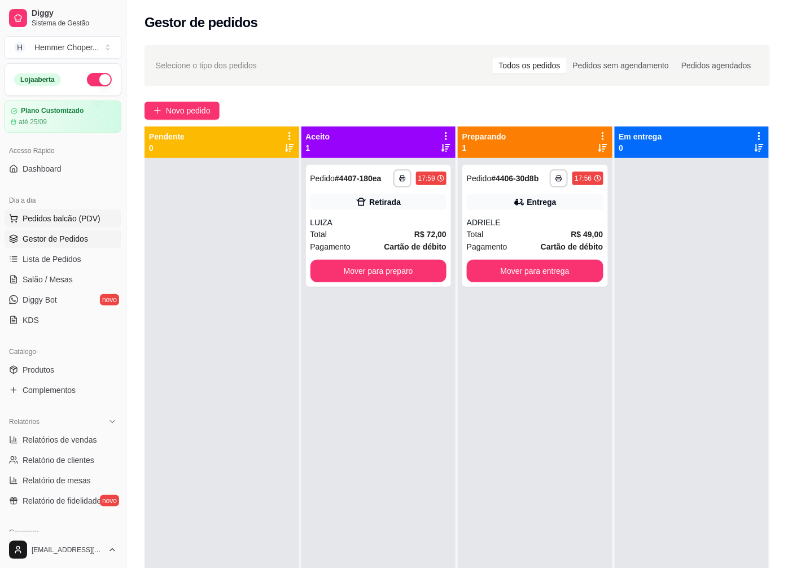  What do you see at coordinates (63, 259) in the screenshot?
I see `a: Lista de Pedidos` at bounding box center [63, 259].